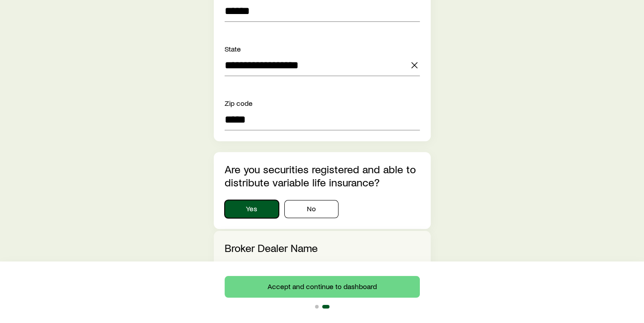  I want to click on label: Are you securities registered and able to distribute variable life insurance?, so click(320, 175).